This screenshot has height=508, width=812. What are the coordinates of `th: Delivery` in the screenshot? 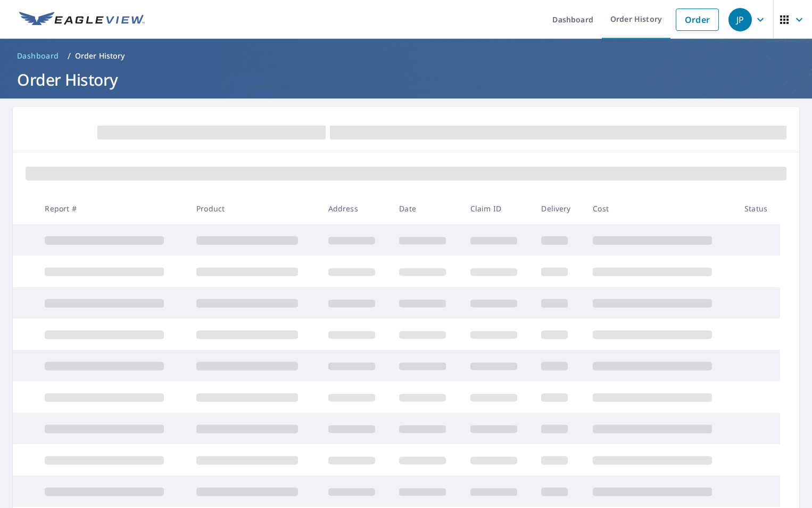 It's located at (558, 208).